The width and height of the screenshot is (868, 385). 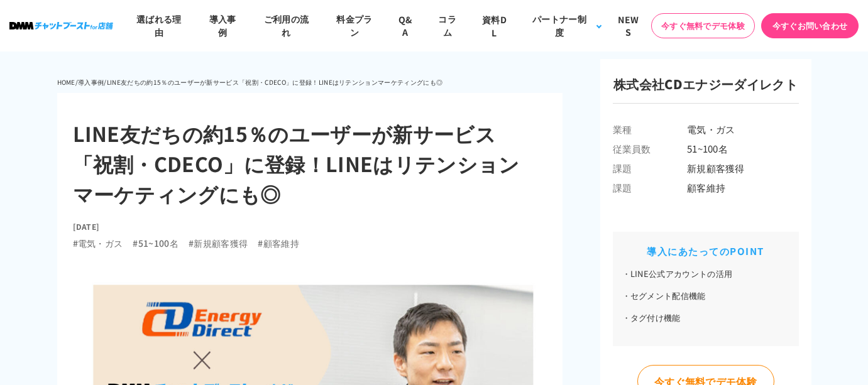 I want to click on span: 51~100名, so click(x=743, y=148).